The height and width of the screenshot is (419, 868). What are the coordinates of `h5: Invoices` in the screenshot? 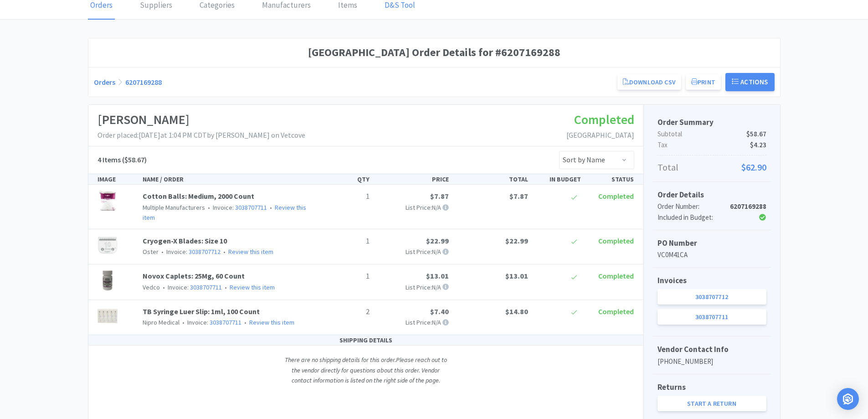 It's located at (712, 280).